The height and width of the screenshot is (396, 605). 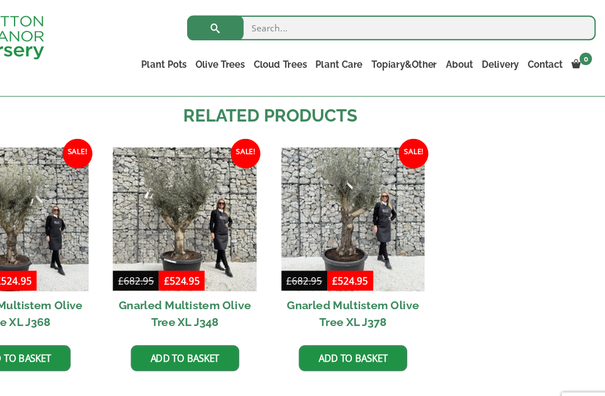 What do you see at coordinates (377, 218) in the screenshot?
I see `a: Sale! Gnarled Multistem Olive Tree XL J378` at bounding box center [377, 218].